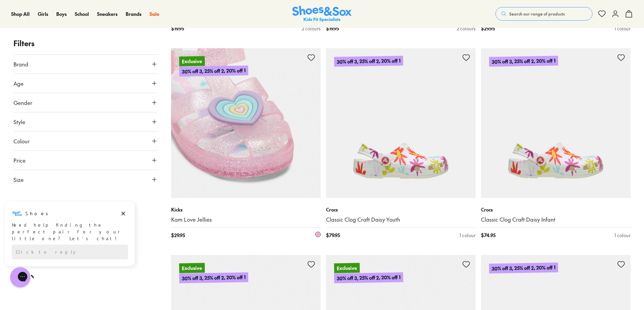  What do you see at coordinates (61, 14) in the screenshot?
I see `a: Boys` at bounding box center [61, 14].